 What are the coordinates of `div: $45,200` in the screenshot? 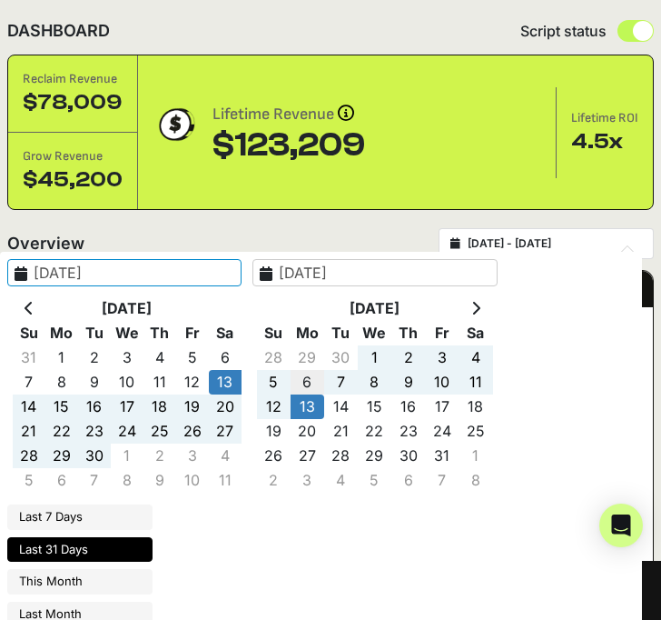 It's located at (73, 180).